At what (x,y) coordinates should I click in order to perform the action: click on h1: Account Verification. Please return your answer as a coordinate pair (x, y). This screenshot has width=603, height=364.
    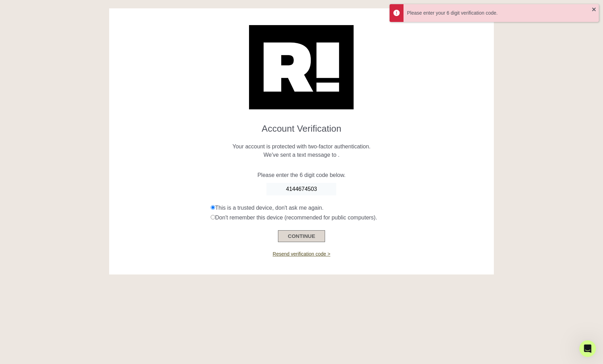
    Looking at the image, I should click on (302, 126).